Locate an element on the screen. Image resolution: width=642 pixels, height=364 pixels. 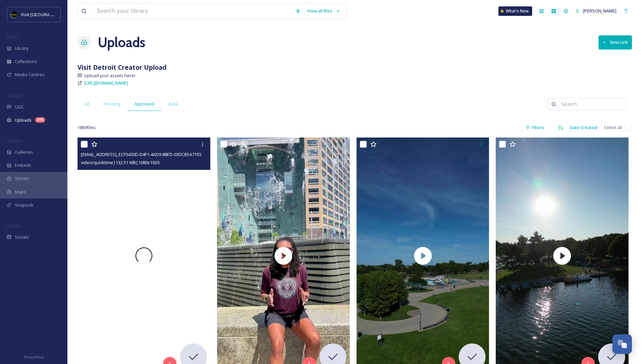
span: Pending is located at coordinates (112, 104).